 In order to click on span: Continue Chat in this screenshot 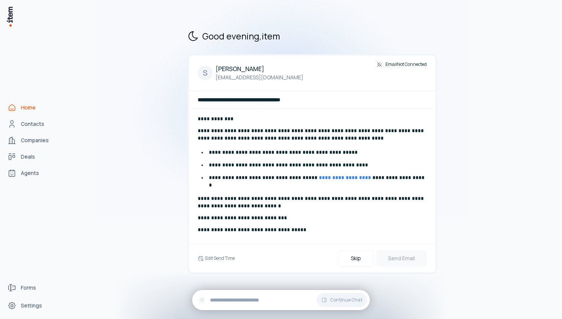, I will do `click(346, 300)`.